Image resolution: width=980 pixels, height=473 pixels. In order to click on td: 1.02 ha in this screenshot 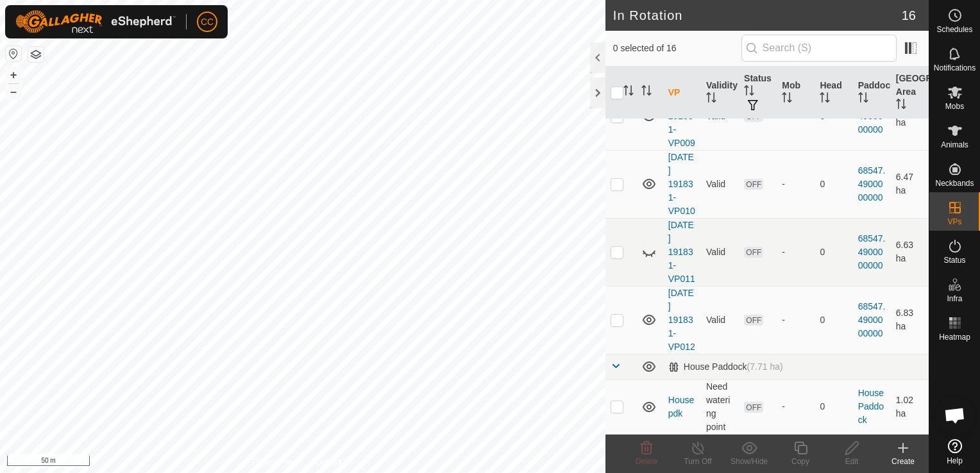, I will do `click(910, 407)`.